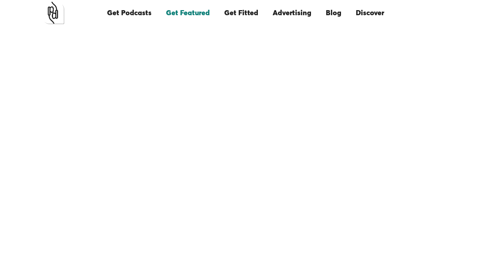  Describe the element at coordinates (292, 13) in the screenshot. I see `a: Advertising` at that location.